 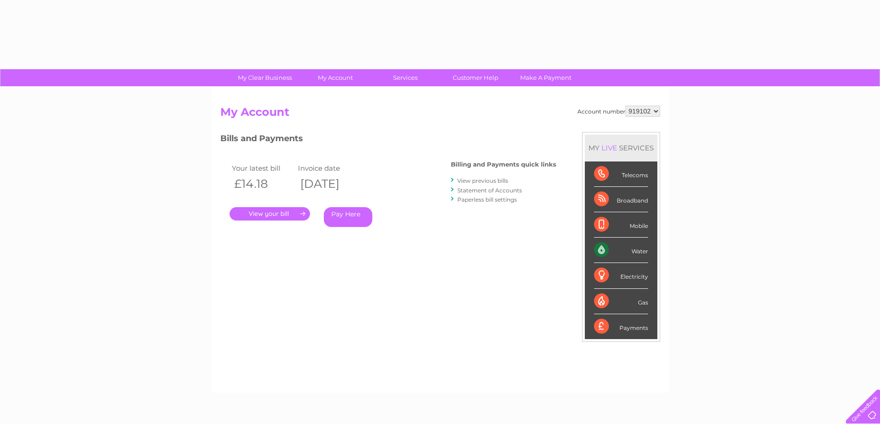 I want to click on a: Services, so click(x=405, y=78).